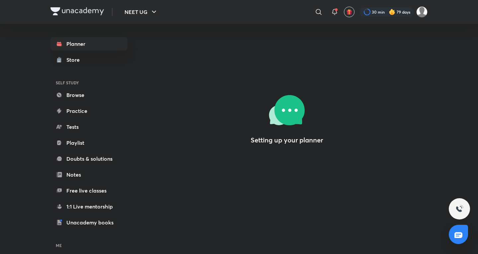 This screenshot has width=478, height=254. I want to click on img: avatar, so click(349, 12).